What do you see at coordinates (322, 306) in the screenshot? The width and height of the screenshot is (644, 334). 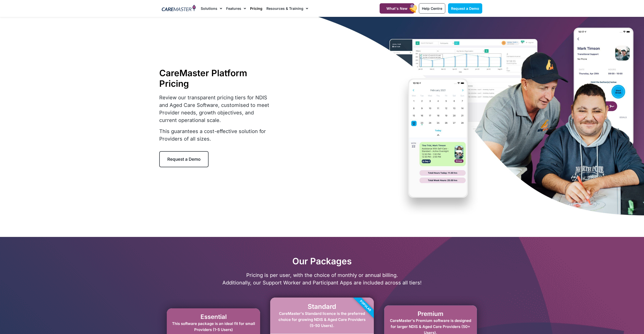 I see `h2: Standard` at bounding box center [322, 306].